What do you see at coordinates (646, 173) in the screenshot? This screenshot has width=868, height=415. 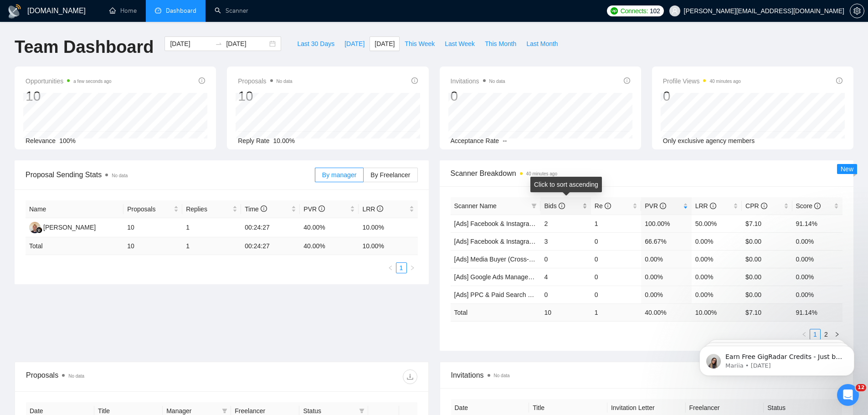 I see `span: Scanner Breakdown` at bounding box center [646, 173].